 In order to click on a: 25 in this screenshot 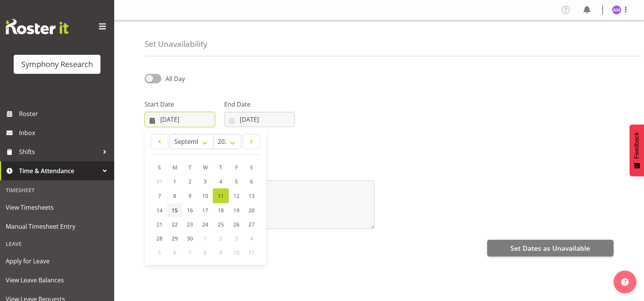, I will do `click(220, 224)`.